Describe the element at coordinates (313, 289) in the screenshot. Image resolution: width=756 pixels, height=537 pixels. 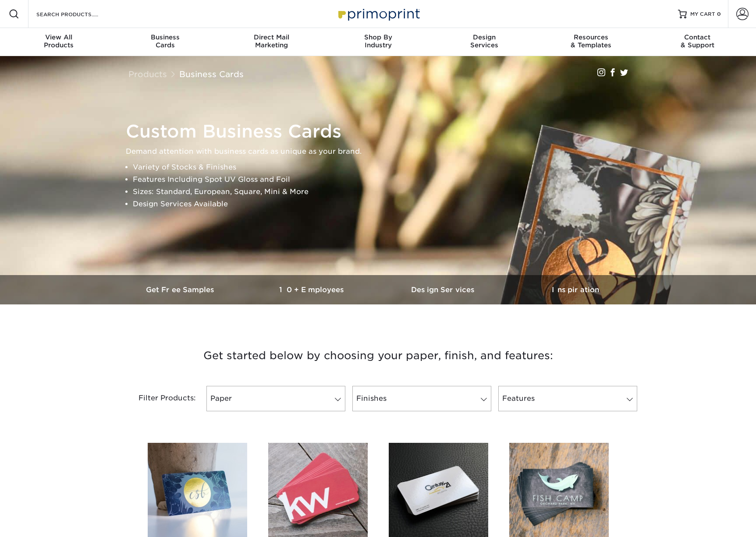
I see `h3: 10+ Employees` at that location.